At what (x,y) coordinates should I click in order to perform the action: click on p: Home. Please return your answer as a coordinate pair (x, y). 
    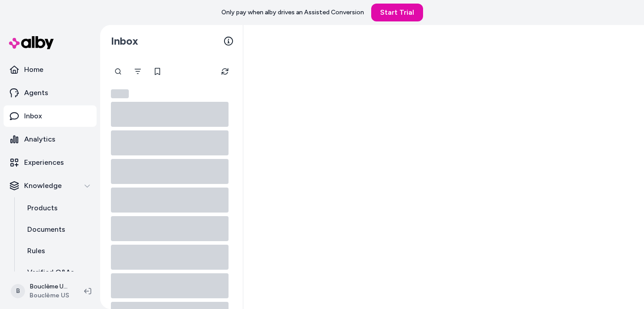
    Looking at the image, I should click on (33, 70).